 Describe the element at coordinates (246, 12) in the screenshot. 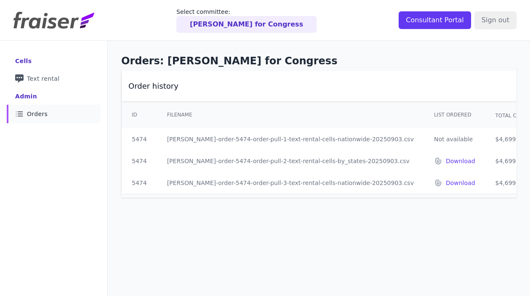

I see `p: Select committee:` at that location.